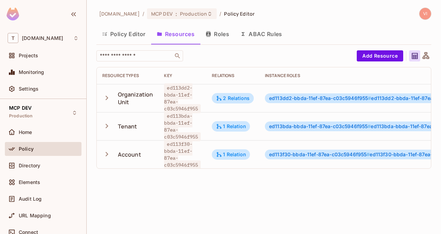 This screenshot has width=441, height=234. What do you see at coordinates (32, 72) in the screenshot?
I see `span: Monitoring` at bounding box center [32, 72].